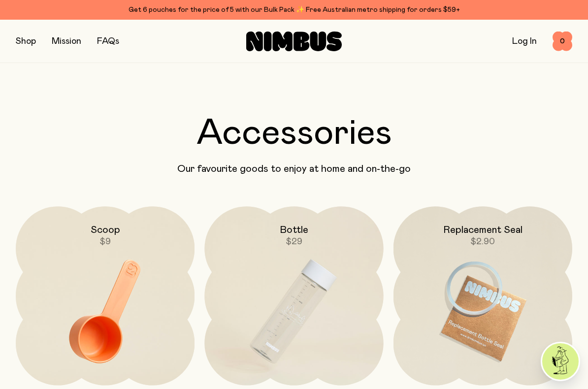  Describe the element at coordinates (483, 295) in the screenshot. I see `a: Replacement Seal$2.90` at that location.